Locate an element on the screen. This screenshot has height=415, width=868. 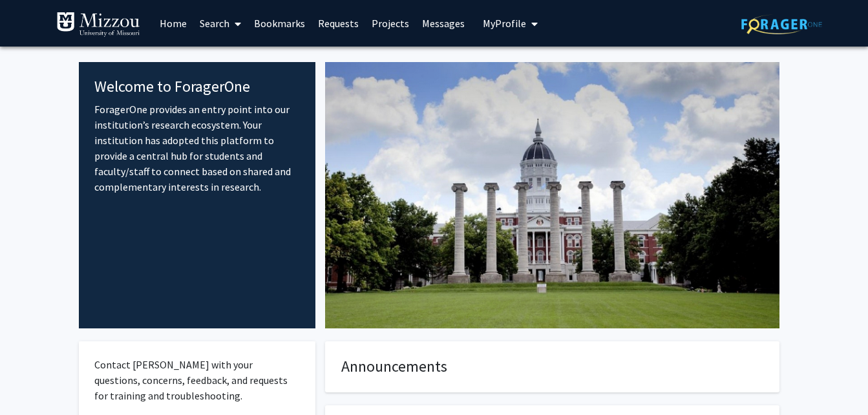
a: Projects is located at coordinates (390, 23).